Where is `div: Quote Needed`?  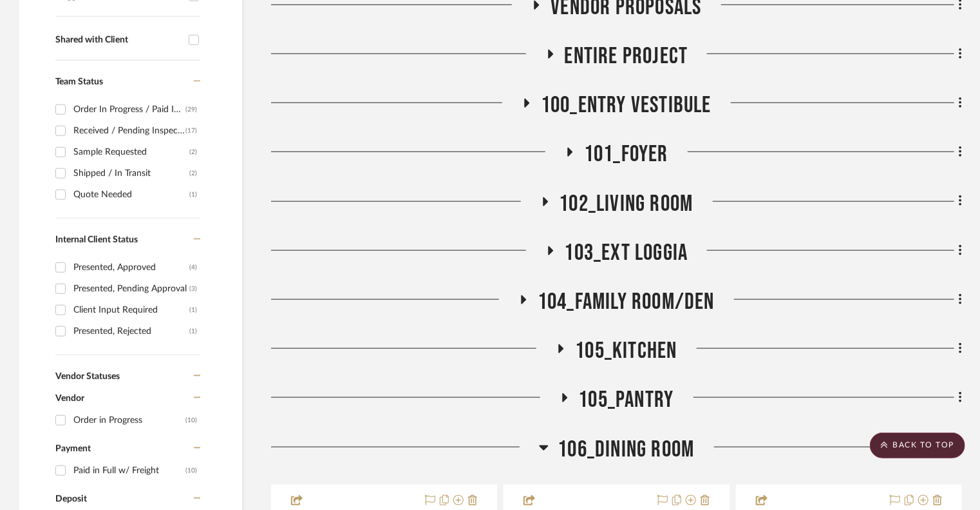
div: Quote Needed is located at coordinates (132, 195).